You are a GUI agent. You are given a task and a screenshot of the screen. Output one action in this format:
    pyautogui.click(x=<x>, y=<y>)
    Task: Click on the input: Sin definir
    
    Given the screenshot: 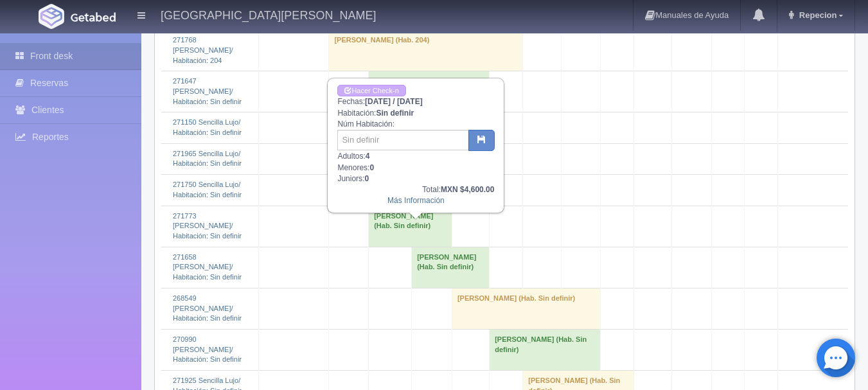 What is the action you would take?
    pyautogui.click(x=403, y=140)
    